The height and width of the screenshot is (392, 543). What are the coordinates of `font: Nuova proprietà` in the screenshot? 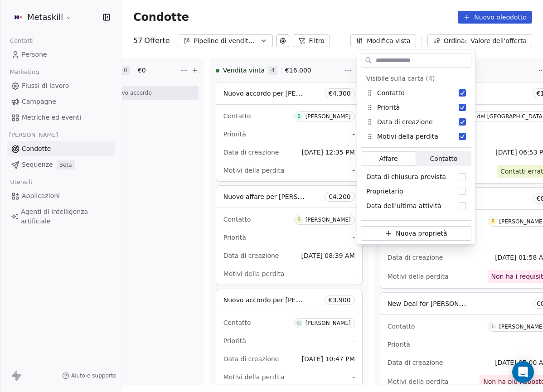 It's located at (420, 233).